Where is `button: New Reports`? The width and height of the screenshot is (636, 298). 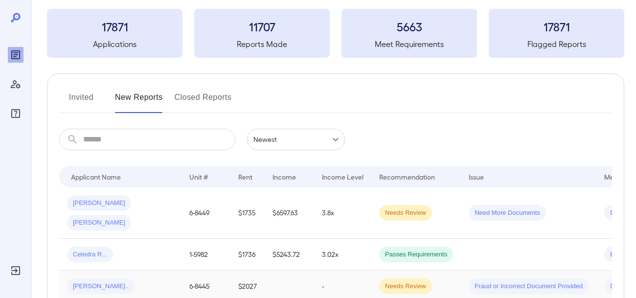
button: New Reports is located at coordinates (139, 101).